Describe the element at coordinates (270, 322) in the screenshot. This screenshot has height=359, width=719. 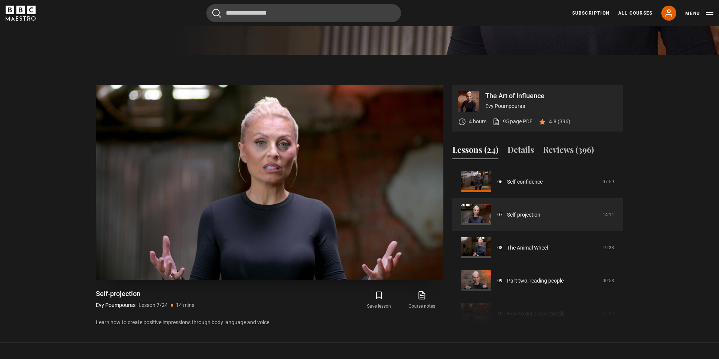
I see `p: Learn how to create positive impressions through body language and voice.` at that location.